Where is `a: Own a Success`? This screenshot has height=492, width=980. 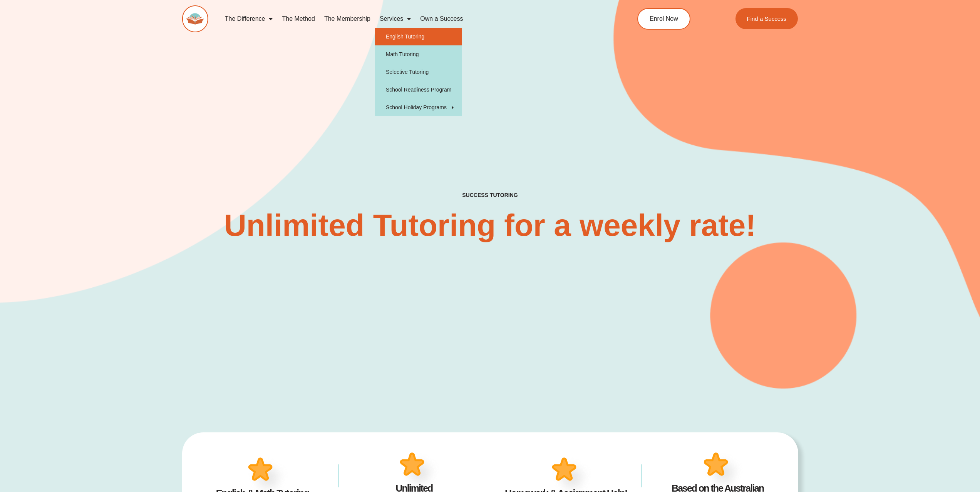 a: Own a Success is located at coordinates (441, 19).